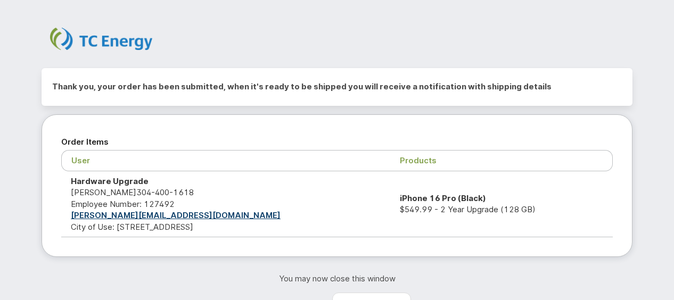 This screenshot has width=674, height=300. What do you see at coordinates (101, 39) in the screenshot?
I see `img: TC Energy` at bounding box center [101, 39].